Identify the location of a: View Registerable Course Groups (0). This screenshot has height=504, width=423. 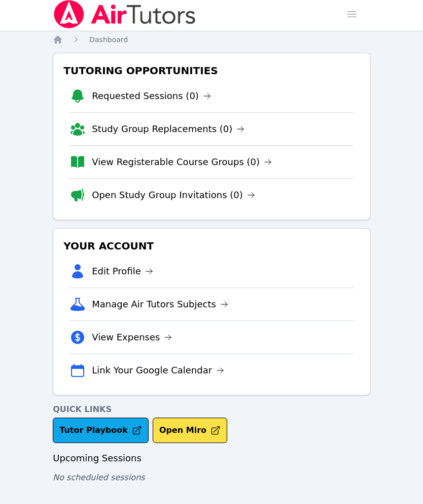
(182, 162).